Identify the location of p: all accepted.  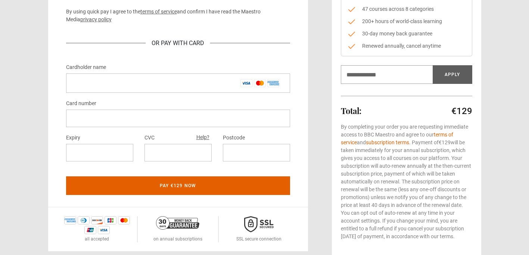
(97, 239).